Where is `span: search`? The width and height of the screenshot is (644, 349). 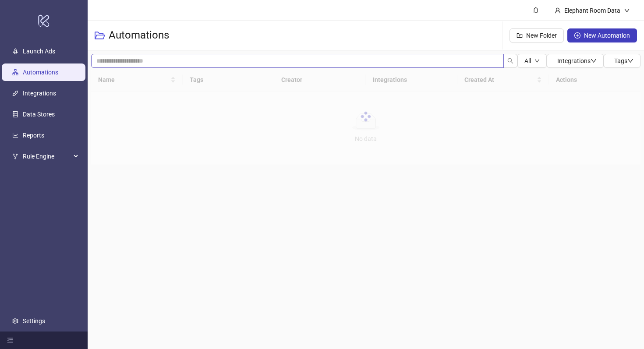
span: search is located at coordinates (510, 61).